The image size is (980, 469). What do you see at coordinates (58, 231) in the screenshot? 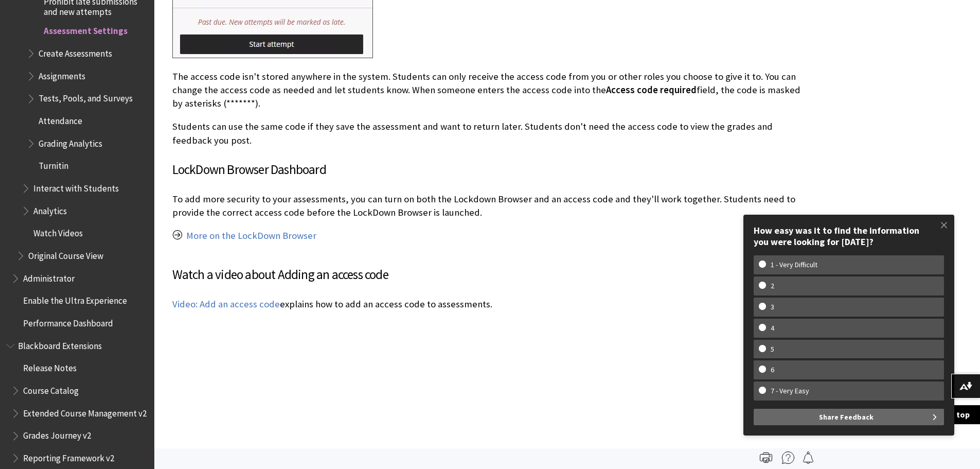
I see `span: Watch Videos` at bounding box center [58, 231].